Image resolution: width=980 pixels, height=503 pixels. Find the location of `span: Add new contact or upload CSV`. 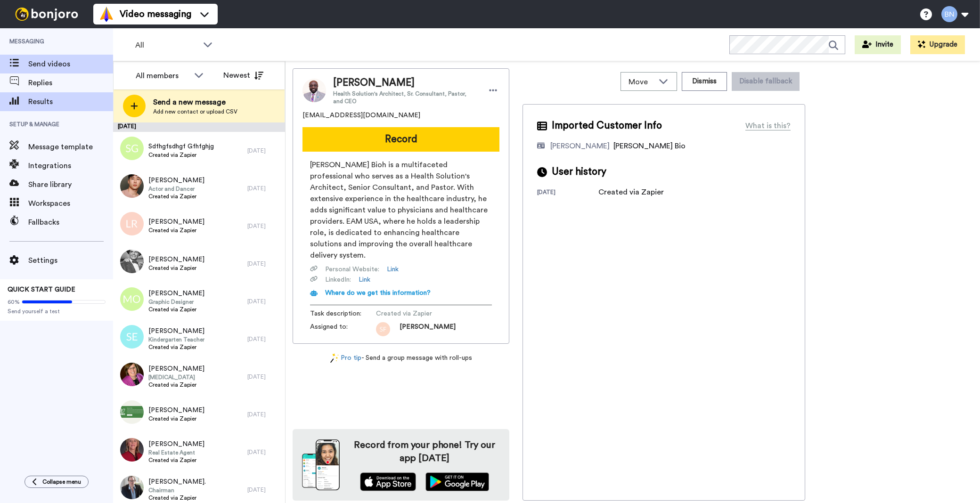

span: Add new contact or upload CSV is located at coordinates (195, 112).